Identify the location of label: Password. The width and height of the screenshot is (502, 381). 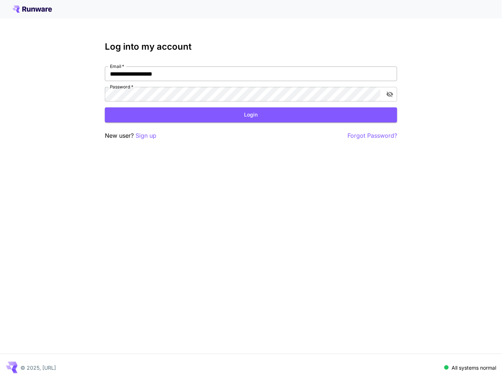
(122, 87).